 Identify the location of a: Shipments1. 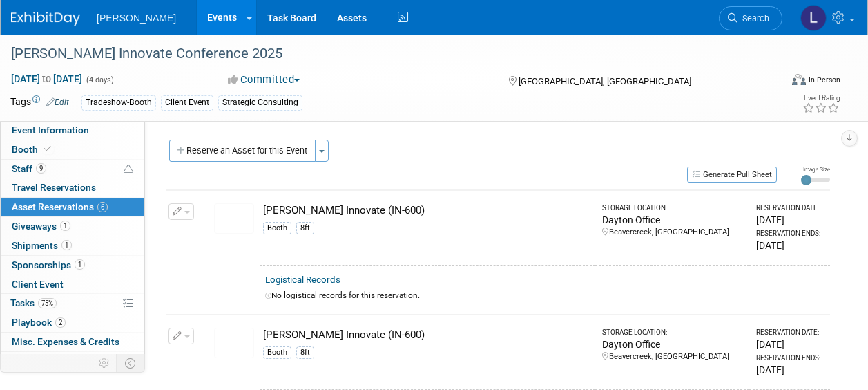
(73, 245).